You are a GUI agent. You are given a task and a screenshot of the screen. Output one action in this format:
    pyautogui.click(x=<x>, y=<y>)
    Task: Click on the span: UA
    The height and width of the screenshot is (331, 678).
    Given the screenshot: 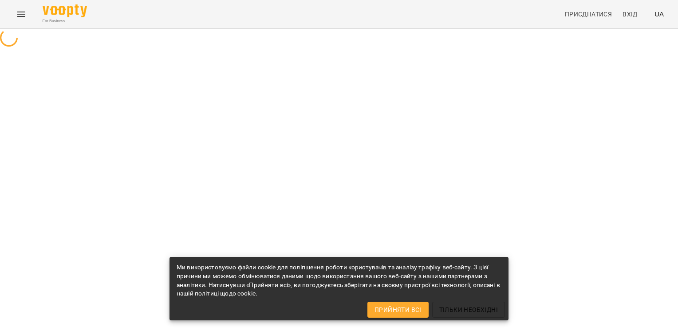 What is the action you would take?
    pyautogui.click(x=659, y=14)
    